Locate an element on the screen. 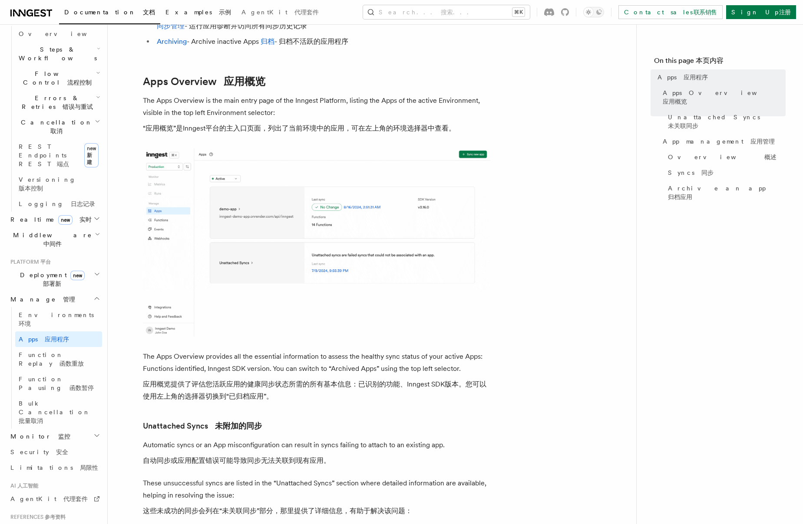  button: Realtimenew 实时 is located at coordinates (54, 220).